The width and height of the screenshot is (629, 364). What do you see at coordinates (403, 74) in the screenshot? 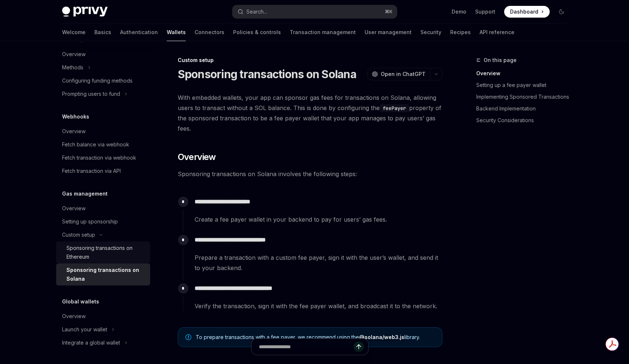
I see `span: Open in ChatGPT` at bounding box center [403, 74].